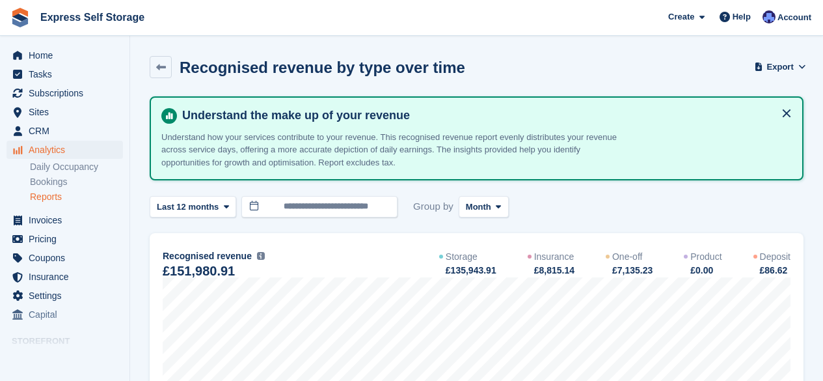 Image resolution: width=823 pixels, height=381 pixels. Describe the element at coordinates (706, 270) in the screenshot. I see `div: £0.00` at that location.